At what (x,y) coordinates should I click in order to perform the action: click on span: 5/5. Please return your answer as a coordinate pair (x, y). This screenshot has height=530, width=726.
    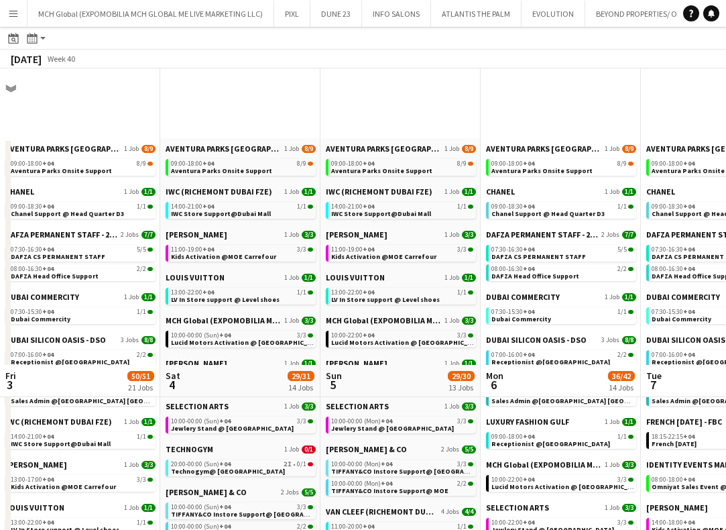
    Looking at the image, I should click on (622, 249).